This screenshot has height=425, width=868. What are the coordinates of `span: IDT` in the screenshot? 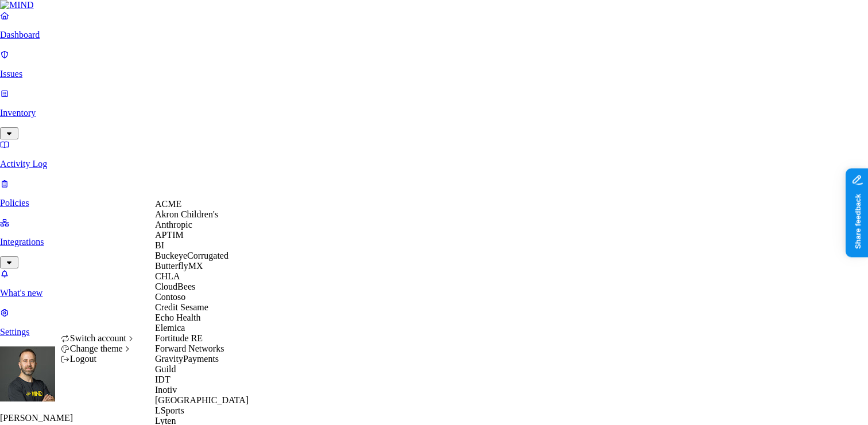 It's located at (162, 379).